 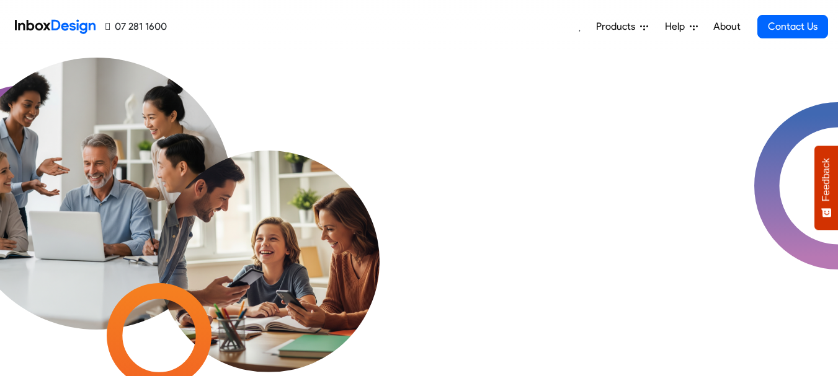 What do you see at coordinates (681, 27) in the screenshot?
I see `a: Help` at bounding box center [681, 27].